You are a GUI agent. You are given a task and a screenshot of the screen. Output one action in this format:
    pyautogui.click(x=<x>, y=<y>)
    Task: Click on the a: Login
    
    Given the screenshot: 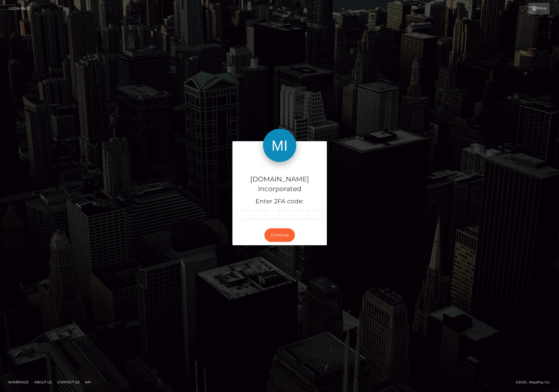 What is the action you would take?
    pyautogui.click(x=539, y=8)
    